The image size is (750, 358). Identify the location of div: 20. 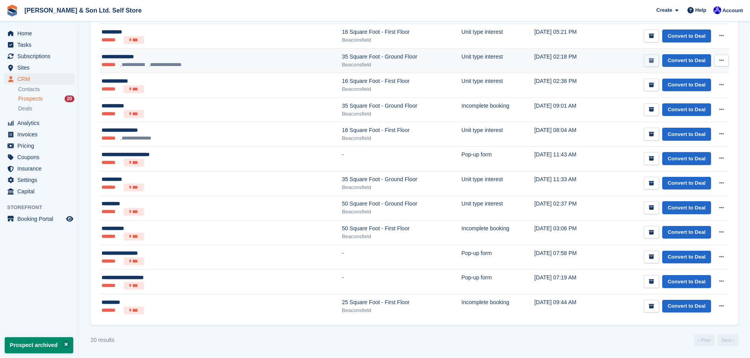
(69, 99).